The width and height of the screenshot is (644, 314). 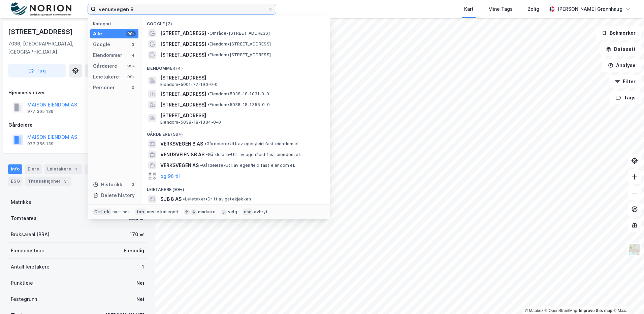 I want to click on div: Kontrollprogram for chat, so click(x=627, y=298).